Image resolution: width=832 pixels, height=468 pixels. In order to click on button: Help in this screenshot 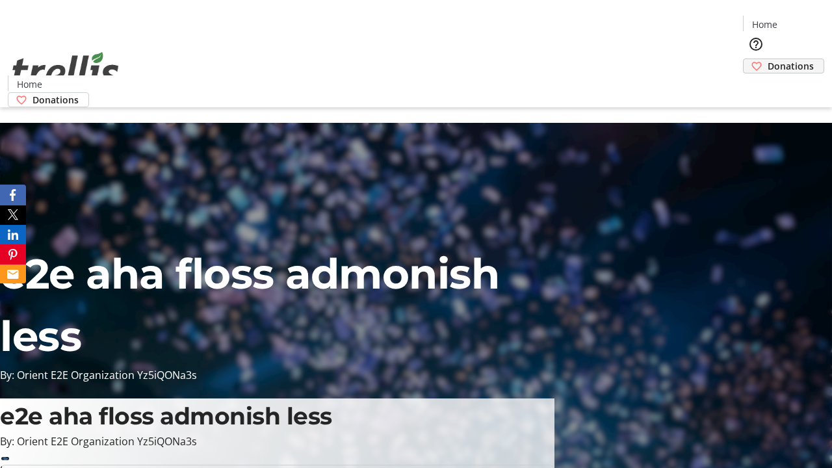, I will do `click(756, 44)`.